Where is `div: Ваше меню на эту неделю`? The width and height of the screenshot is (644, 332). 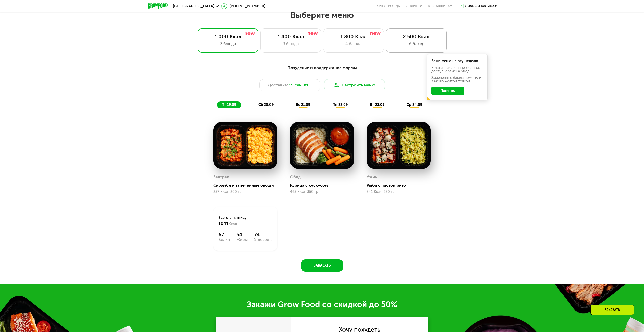
div: Ваше меню на эту неделю is located at coordinates (457, 61).